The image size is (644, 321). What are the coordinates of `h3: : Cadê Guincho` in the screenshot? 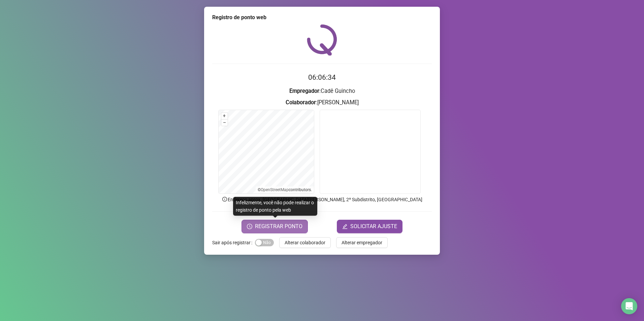 It's located at (322, 91).